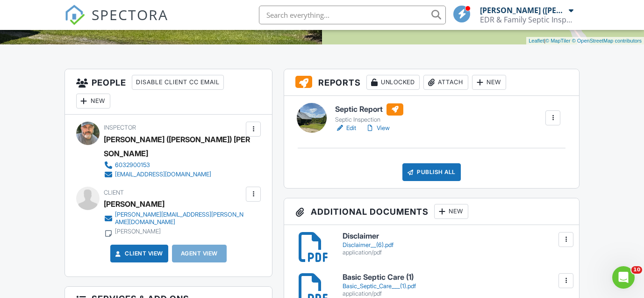 Image resolution: width=644 pixels, height=298 pixels. What do you see at coordinates (446, 82) in the screenshot?
I see `div: Attach` at bounding box center [446, 82].